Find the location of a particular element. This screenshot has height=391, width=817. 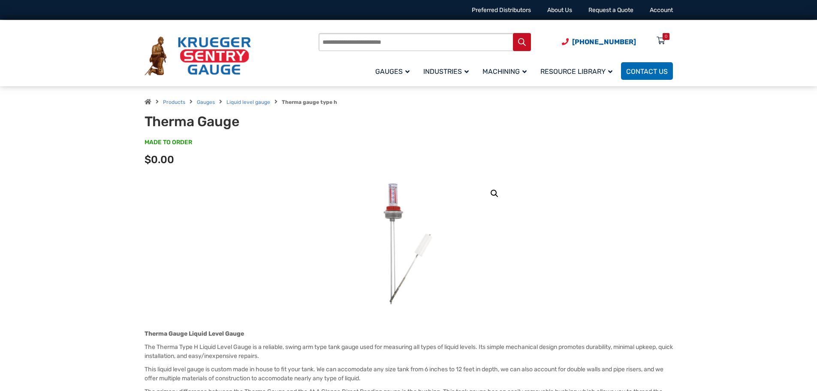

span: Gauges is located at coordinates (393, 71).